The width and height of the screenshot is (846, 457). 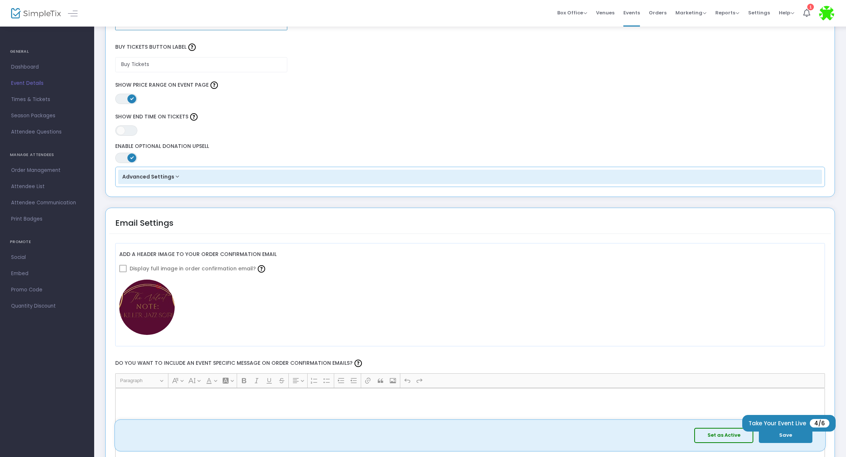 I want to click on span: Help, so click(x=786, y=13).